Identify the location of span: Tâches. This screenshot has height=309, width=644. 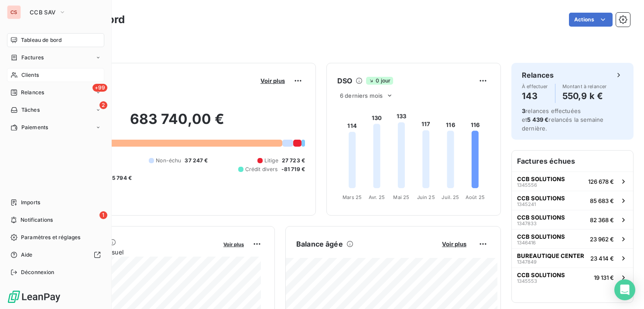
(31, 110).